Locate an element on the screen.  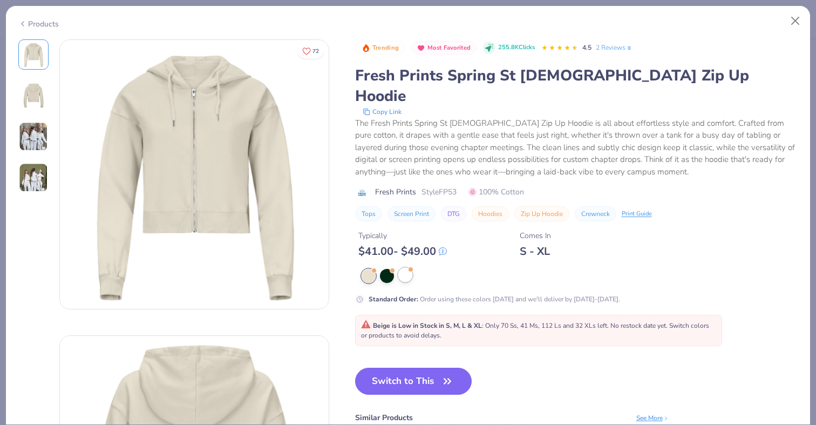
button: Crewneck is located at coordinates (595, 214).